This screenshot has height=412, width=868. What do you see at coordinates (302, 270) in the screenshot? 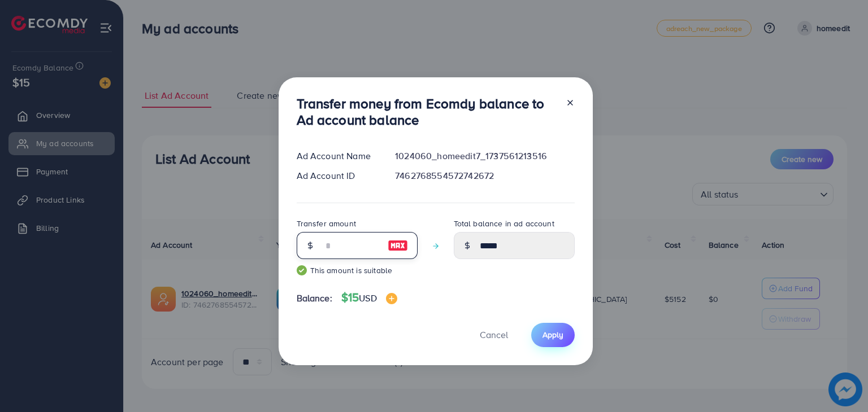
I see `img: guide` at bounding box center [302, 270].